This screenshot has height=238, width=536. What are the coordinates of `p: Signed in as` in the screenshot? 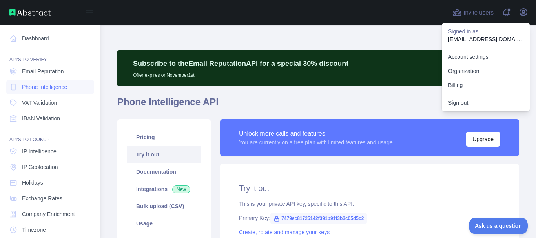 It's located at (486, 31).